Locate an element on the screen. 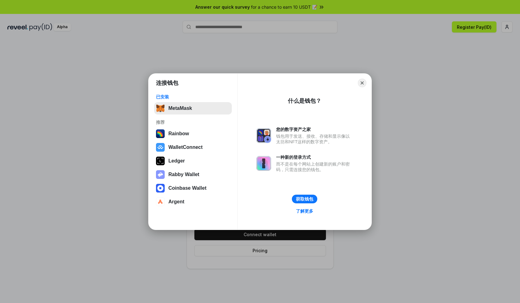 The height and width of the screenshot is (303, 520). div: Rabby Wallet is located at coordinates (184, 174).